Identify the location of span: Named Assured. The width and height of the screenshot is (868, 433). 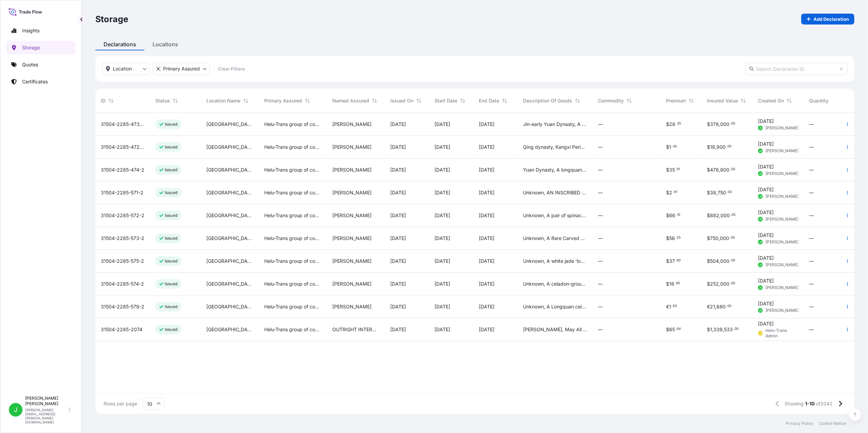
(351, 101).